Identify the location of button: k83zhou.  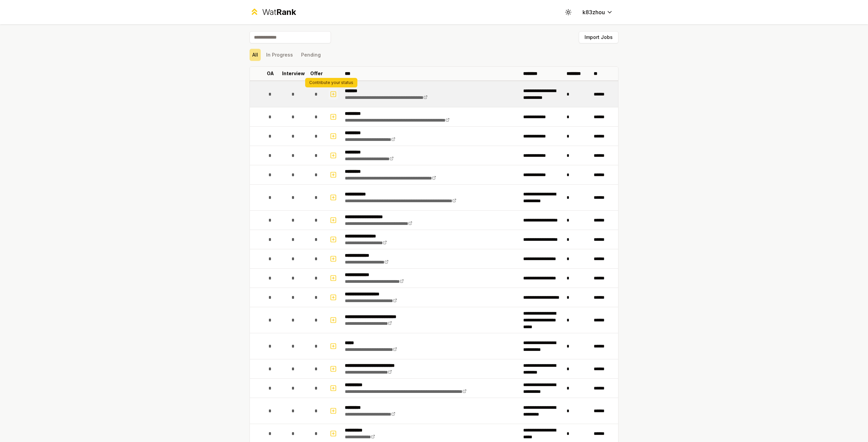
(597, 12).